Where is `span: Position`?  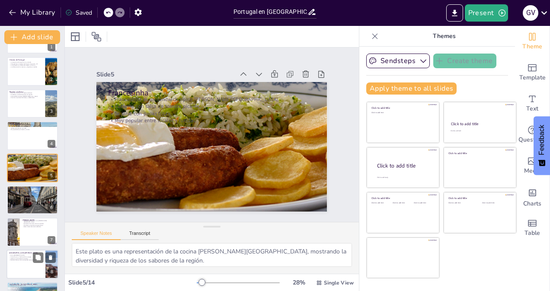
span: Position is located at coordinates (96, 37).